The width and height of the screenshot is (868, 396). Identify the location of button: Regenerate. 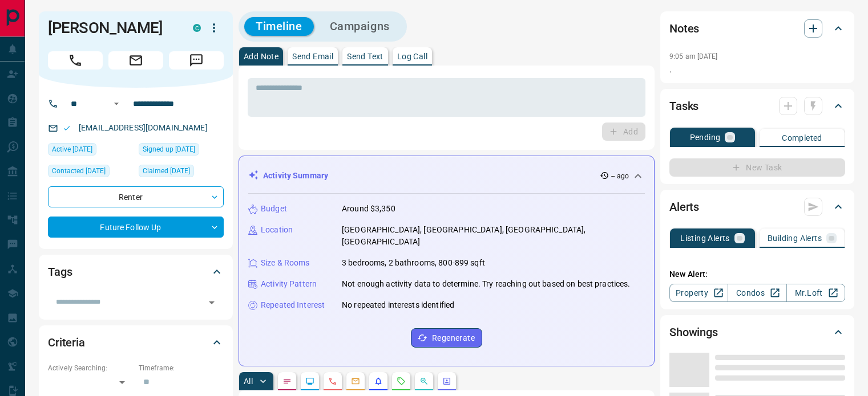
(446, 338).